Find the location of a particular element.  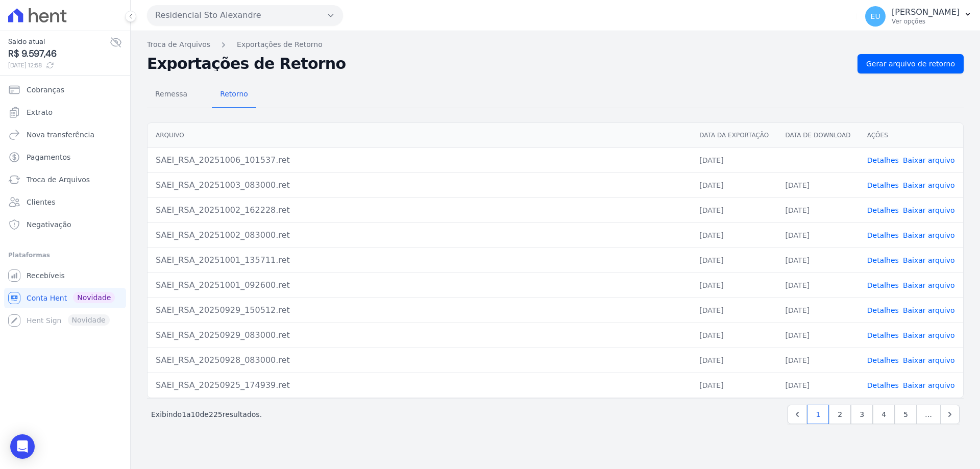

span: 225 is located at coordinates (215, 414).